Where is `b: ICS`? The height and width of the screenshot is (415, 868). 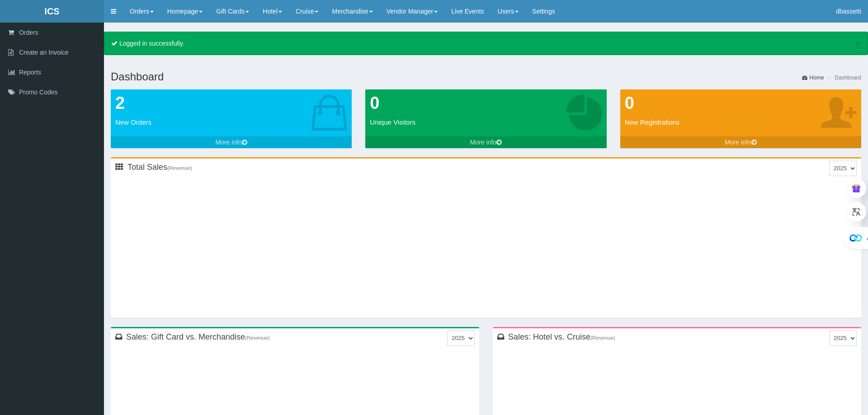 b: ICS is located at coordinates (51, 11).